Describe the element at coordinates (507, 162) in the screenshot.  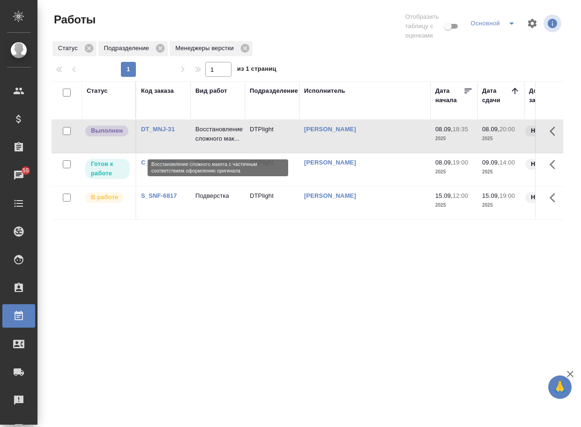
I see `p: 14:00` at that location.